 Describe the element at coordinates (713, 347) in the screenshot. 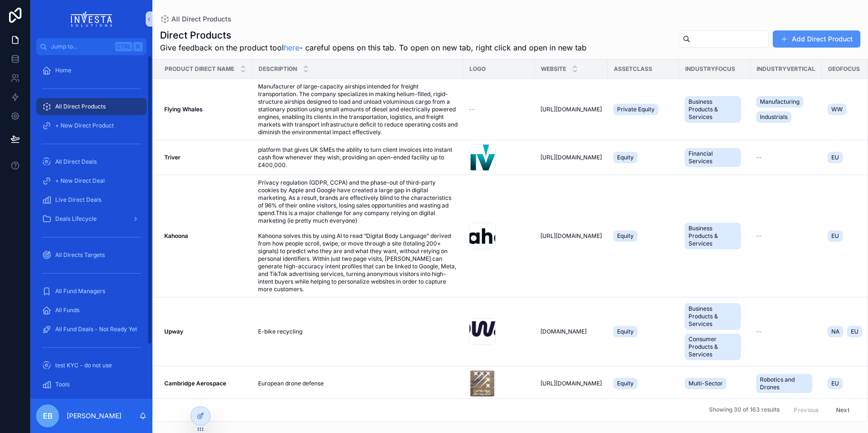

I see `span: Consumer Products & Services` at that location.